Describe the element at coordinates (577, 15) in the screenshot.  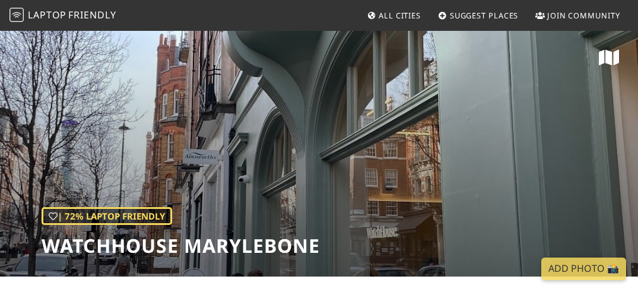
I see `a: Join Community` at that location.